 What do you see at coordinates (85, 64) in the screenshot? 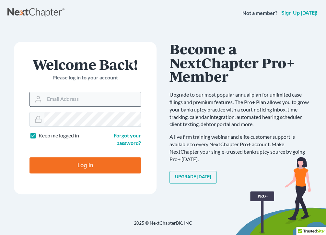
I see `h1: Welcome Back!` at bounding box center [85, 64].